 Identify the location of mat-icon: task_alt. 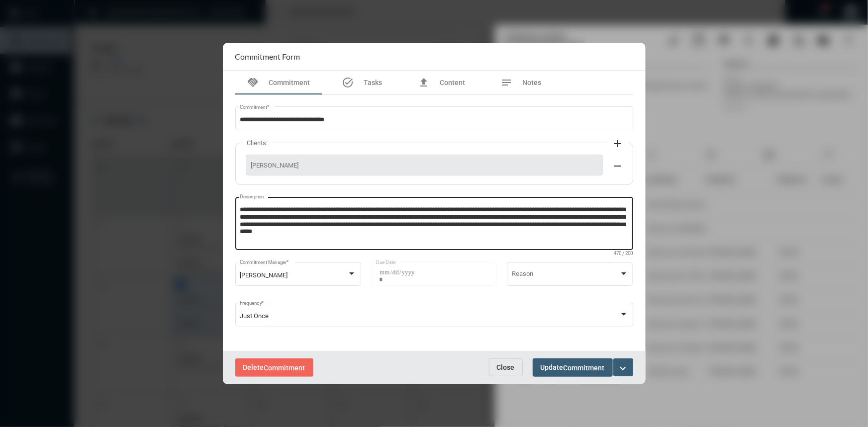
(348, 82).